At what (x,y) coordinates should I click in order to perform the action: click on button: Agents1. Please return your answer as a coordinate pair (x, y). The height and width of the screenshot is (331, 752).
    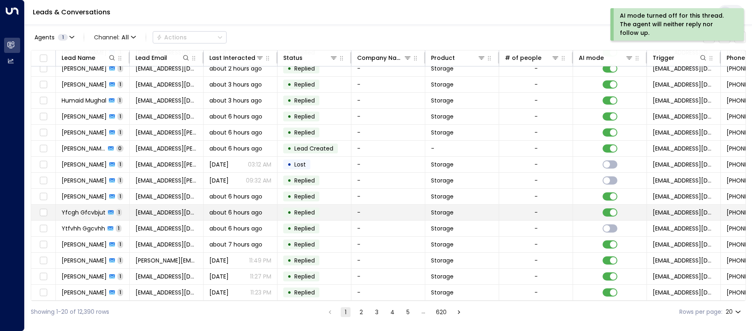
    Looking at the image, I should click on (54, 37).